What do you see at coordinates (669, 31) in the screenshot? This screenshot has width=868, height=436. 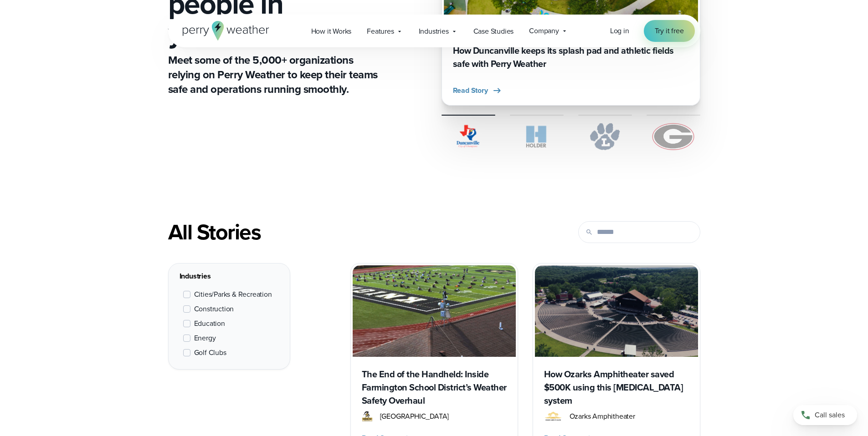 I see `a: Try it free` at bounding box center [669, 31].